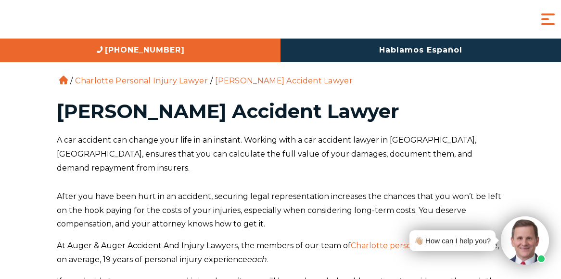  I want to click on span: have, on average, 19 years of personal injury experience, so click(278, 252).